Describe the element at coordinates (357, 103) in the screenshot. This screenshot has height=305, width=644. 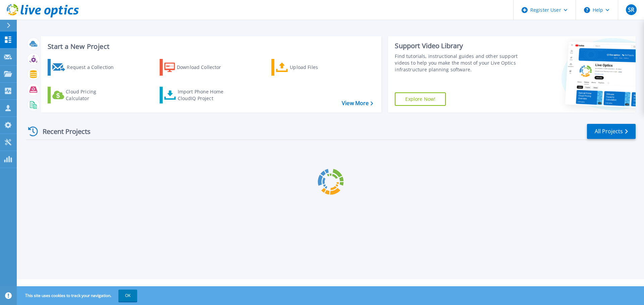
I see `a: View More` at that location.